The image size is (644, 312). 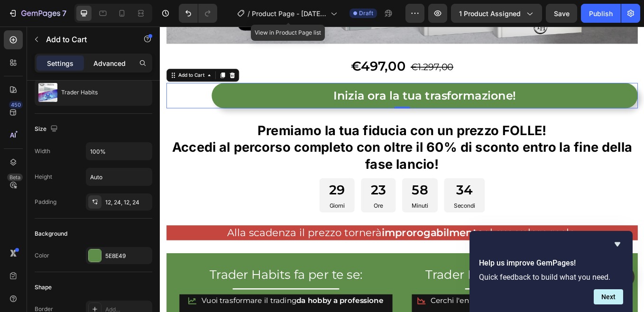 I want to click on div: Color, so click(x=42, y=255).